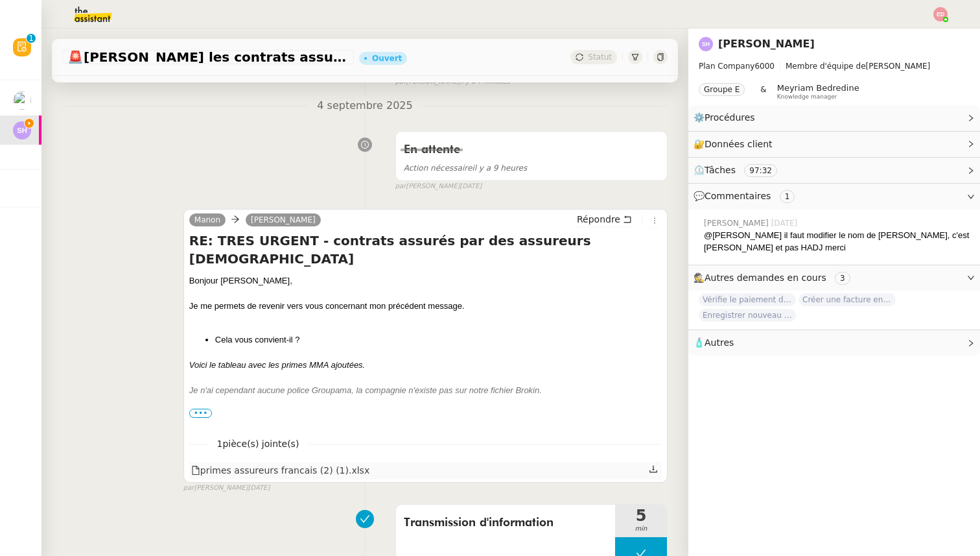 The height and width of the screenshot is (556, 980). I want to click on span: il y a 9 heures, so click(465, 168).